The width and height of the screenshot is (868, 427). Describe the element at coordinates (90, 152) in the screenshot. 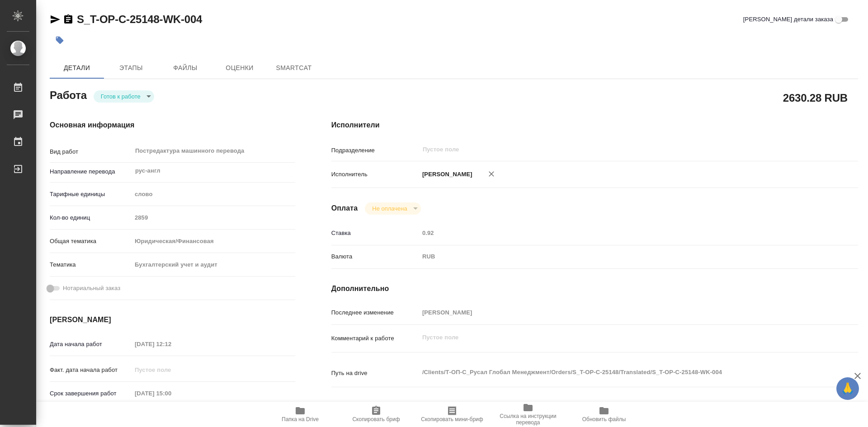

I see `p: Вид работ` at that location.